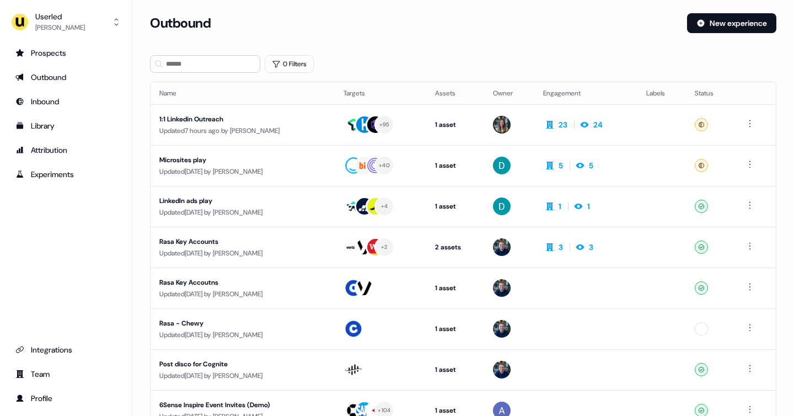 The width and height of the screenshot is (794, 416). I want to click on div: + 4, so click(384, 206).